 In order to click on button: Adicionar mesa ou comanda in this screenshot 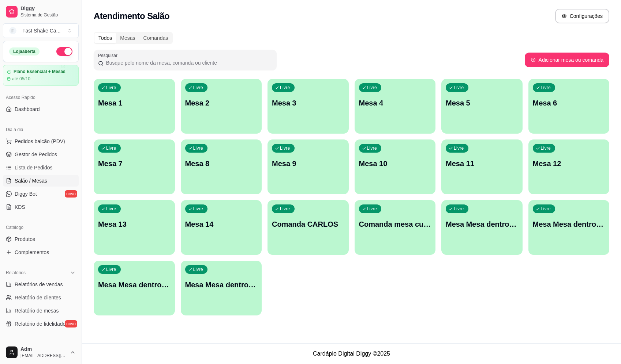, I will do `click(566, 60)`.